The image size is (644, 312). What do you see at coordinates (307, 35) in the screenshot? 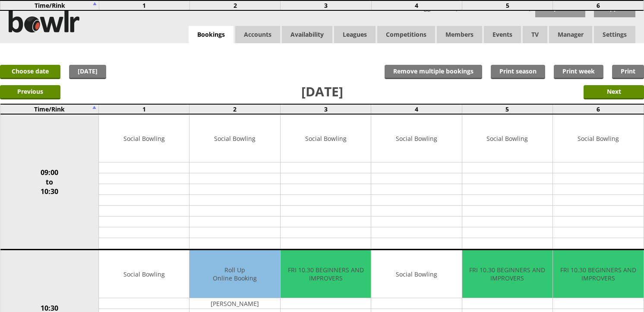
I see `a: Availability` at bounding box center [307, 35].